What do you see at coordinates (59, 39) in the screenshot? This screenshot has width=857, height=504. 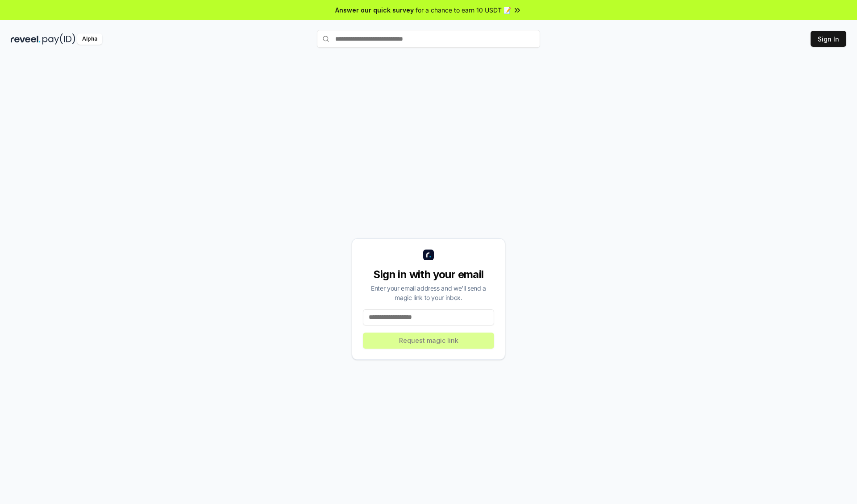 I see `img: pay_id` at bounding box center [59, 39].